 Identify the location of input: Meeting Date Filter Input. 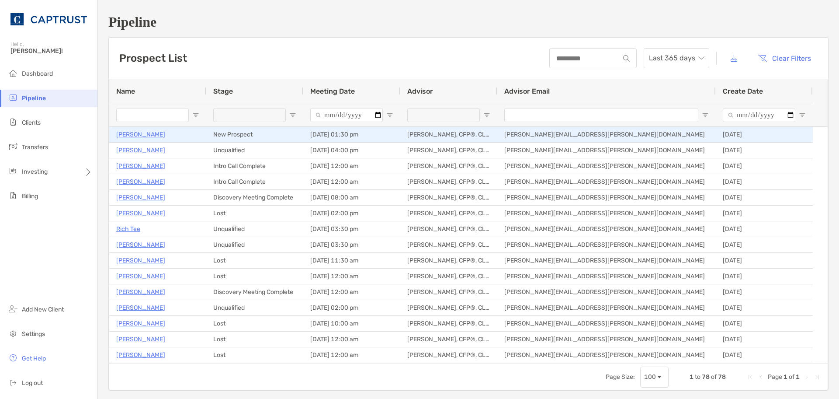
(347, 115).